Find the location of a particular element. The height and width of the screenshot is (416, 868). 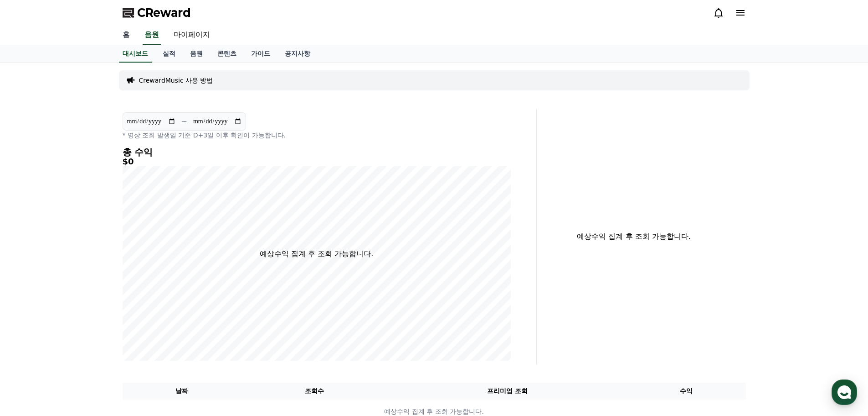

a: CrewardMusic 사용 방법 is located at coordinates (176, 81).